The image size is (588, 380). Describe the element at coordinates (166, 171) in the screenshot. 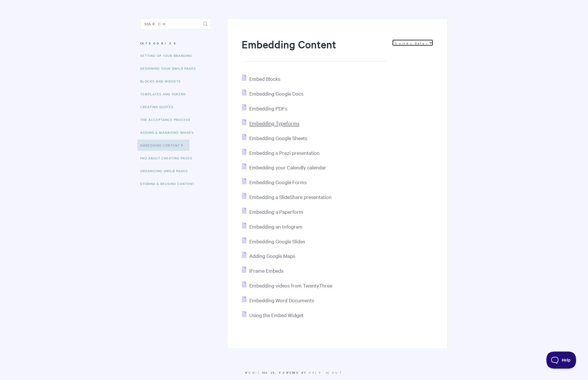

I see `a: Organizing Qwilr Pages` at that location.